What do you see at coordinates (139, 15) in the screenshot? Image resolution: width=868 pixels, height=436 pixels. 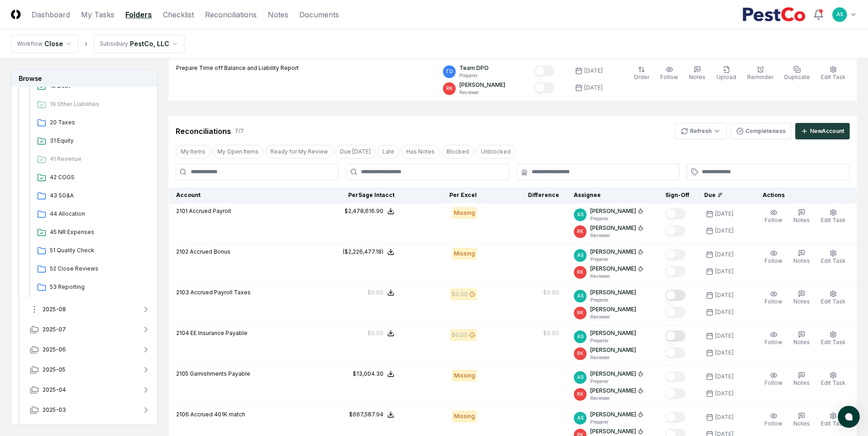 I see `a: Folders` at bounding box center [139, 15].